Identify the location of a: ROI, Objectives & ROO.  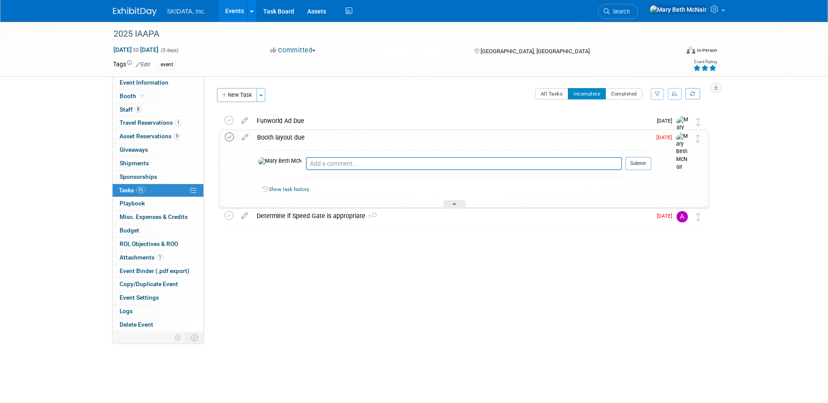
(158, 244).